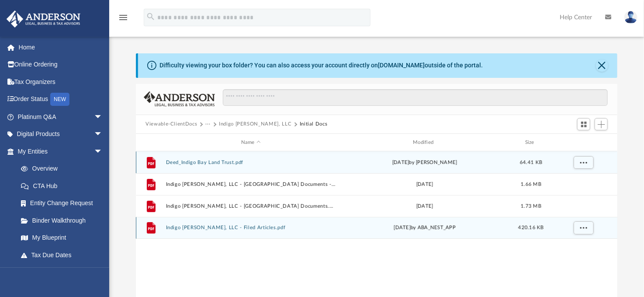 The image size is (644, 297). What do you see at coordinates (64, 255) in the screenshot?
I see `a: Tax Due Dates` at bounding box center [64, 255].